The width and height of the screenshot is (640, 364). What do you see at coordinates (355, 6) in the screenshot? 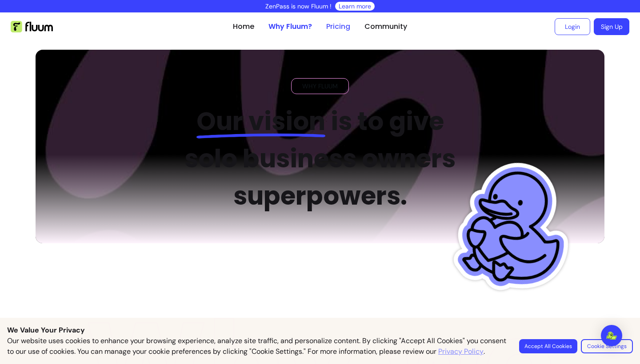
I see `a: Learn more` at bounding box center [355, 6].